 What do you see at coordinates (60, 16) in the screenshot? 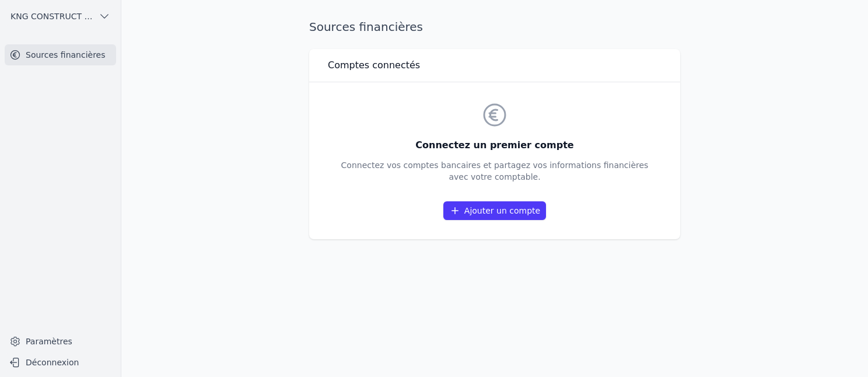
I see `button: KNG CONSTRUCT SRL` at bounding box center [60, 16].